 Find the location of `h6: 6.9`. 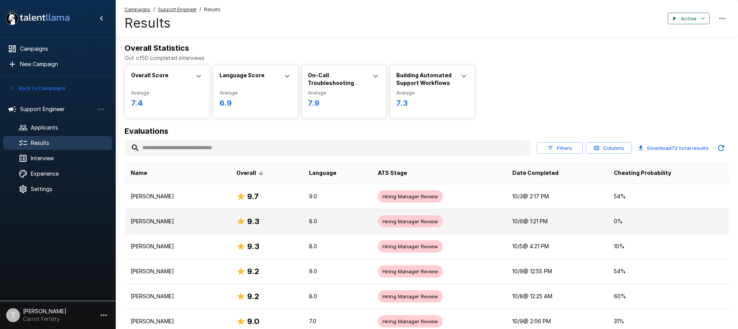

h6: 6.9 is located at coordinates (256, 103).